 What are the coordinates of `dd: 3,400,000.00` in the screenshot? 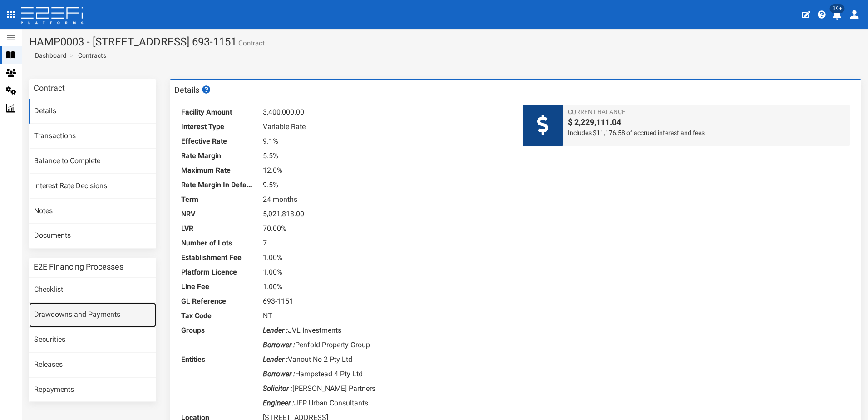 It's located at (386, 112).